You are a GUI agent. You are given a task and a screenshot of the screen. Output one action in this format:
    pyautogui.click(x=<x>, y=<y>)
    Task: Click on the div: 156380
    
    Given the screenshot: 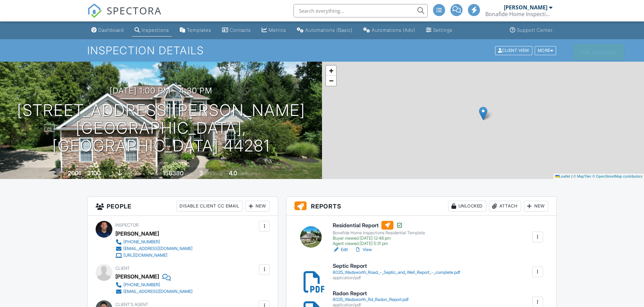 What is the action you would take?
    pyautogui.click(x=173, y=173)
    